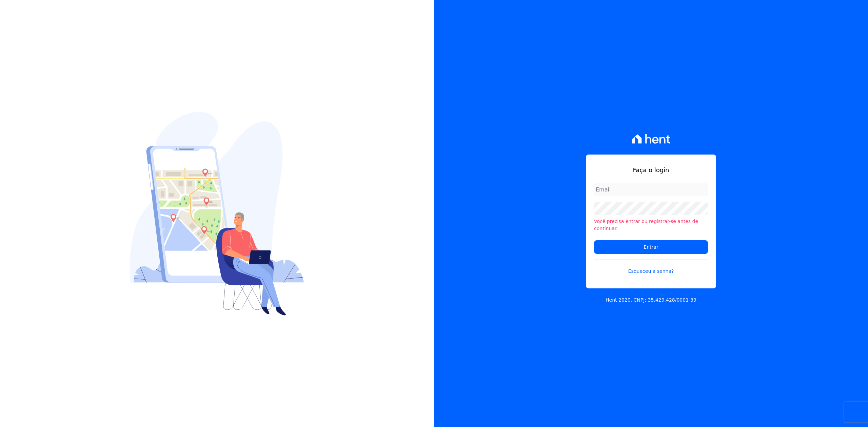 Image resolution: width=868 pixels, height=427 pixels. Describe the element at coordinates (651, 170) in the screenshot. I see `h1: Faça o login` at that location.